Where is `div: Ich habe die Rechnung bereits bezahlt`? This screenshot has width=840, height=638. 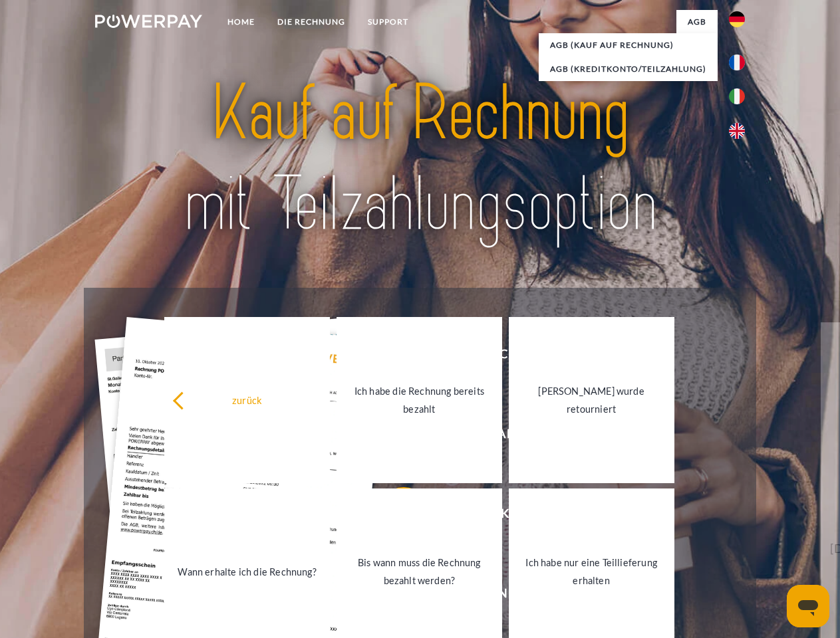
div: Ich habe die Rechnung bereits bezahlt is located at coordinates (419, 401).